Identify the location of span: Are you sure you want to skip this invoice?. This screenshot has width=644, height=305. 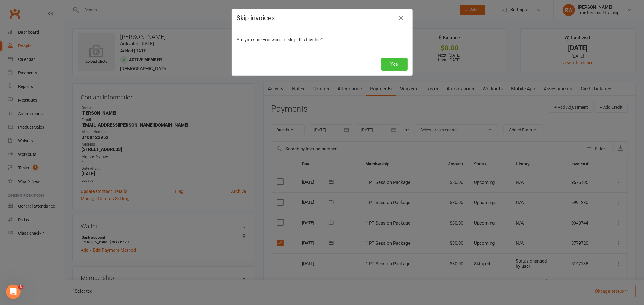
(280, 40).